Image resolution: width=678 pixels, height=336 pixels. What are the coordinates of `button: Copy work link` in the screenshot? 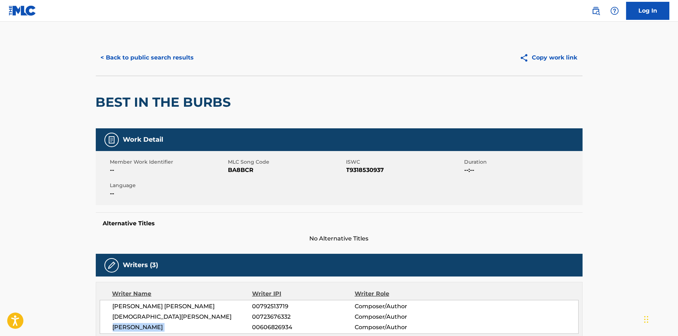 It's located at (549, 58).